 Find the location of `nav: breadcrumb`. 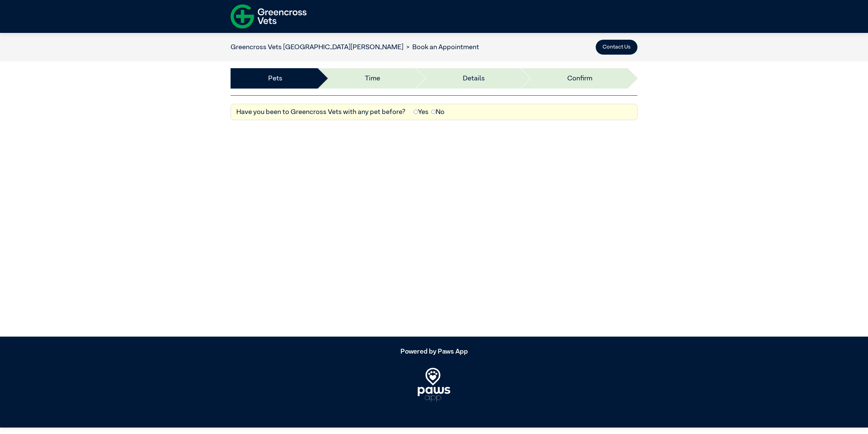

nav: breadcrumb is located at coordinates (355, 47).